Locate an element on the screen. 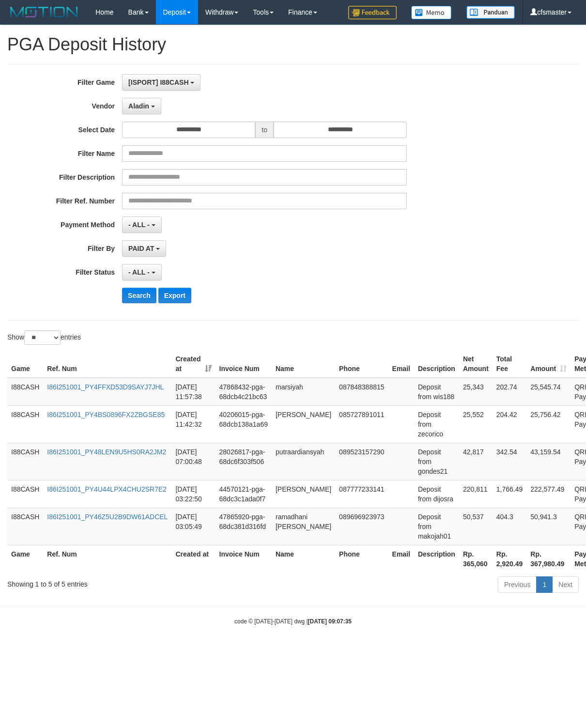 The width and height of the screenshot is (586, 728). a: Next is located at coordinates (565, 584).